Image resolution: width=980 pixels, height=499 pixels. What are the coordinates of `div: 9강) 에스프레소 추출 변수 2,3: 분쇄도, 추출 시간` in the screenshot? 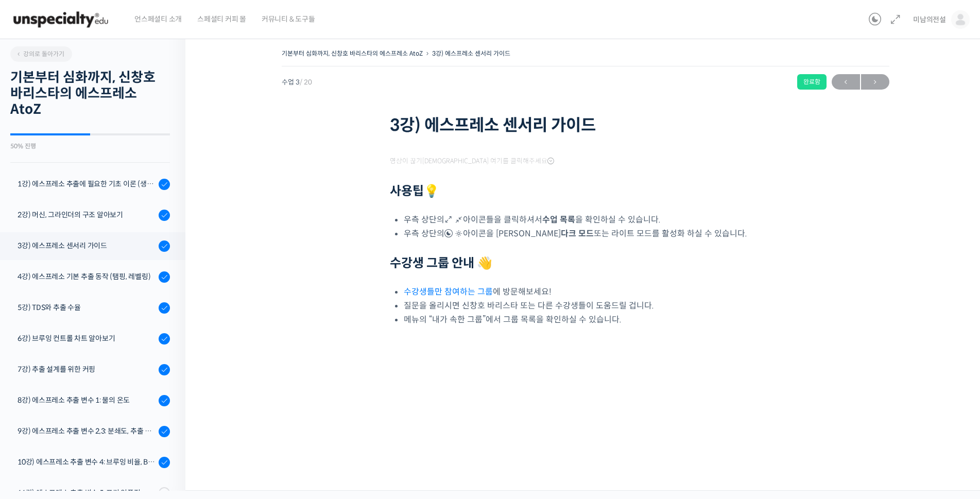 It's located at (87, 431).